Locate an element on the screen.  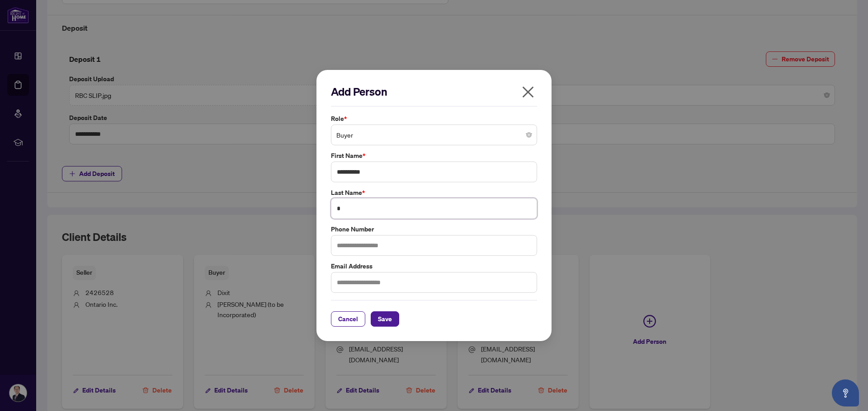
span: close is located at coordinates (528, 92).